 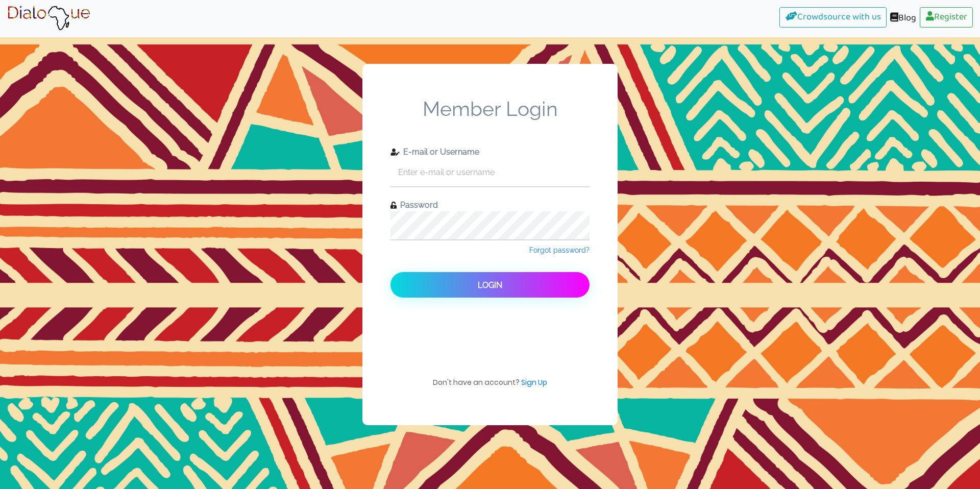 What do you see at coordinates (417, 204) in the screenshot?
I see `span: Password` at bounding box center [417, 204].